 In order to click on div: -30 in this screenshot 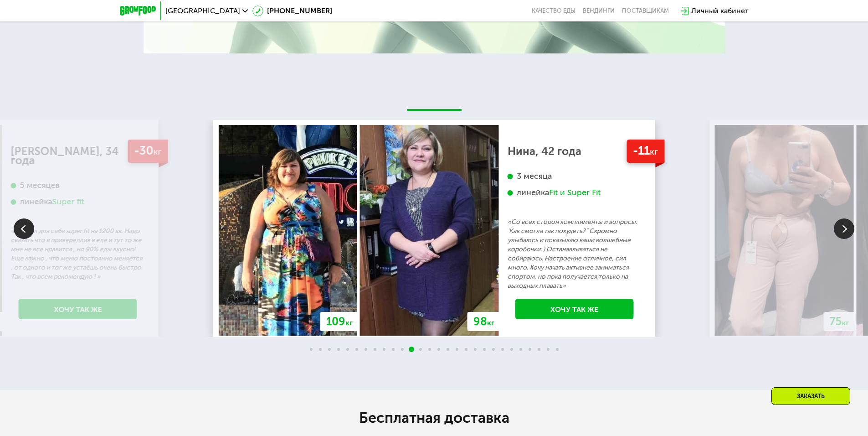, I will do `click(148, 151)`.